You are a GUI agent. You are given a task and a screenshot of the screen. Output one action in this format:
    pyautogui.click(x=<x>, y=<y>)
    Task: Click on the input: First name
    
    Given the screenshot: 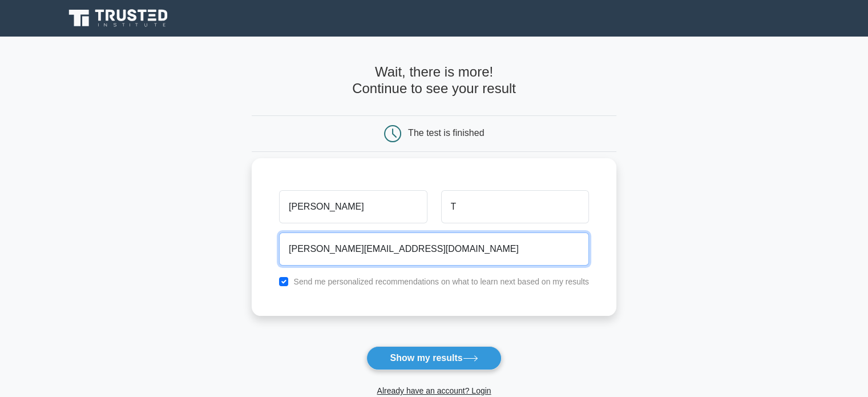 What is the action you would take?
    pyautogui.click(x=353, y=207)
    